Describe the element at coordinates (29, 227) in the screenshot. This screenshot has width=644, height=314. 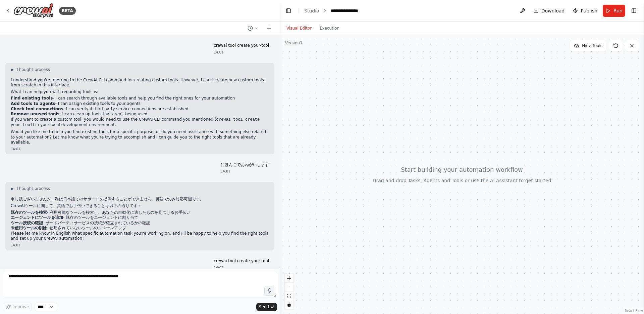
I see `strong: 未使用ツールの削除` at that location.